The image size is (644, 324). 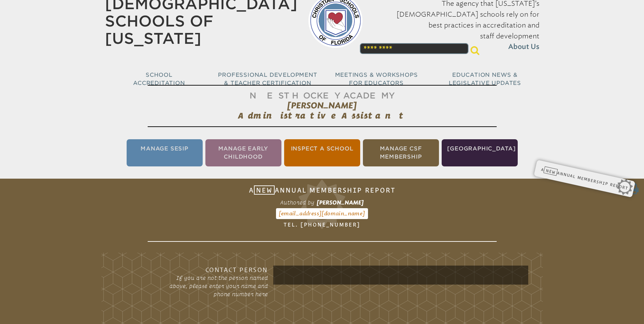 I want to click on li: Inspect a School, so click(x=322, y=153).